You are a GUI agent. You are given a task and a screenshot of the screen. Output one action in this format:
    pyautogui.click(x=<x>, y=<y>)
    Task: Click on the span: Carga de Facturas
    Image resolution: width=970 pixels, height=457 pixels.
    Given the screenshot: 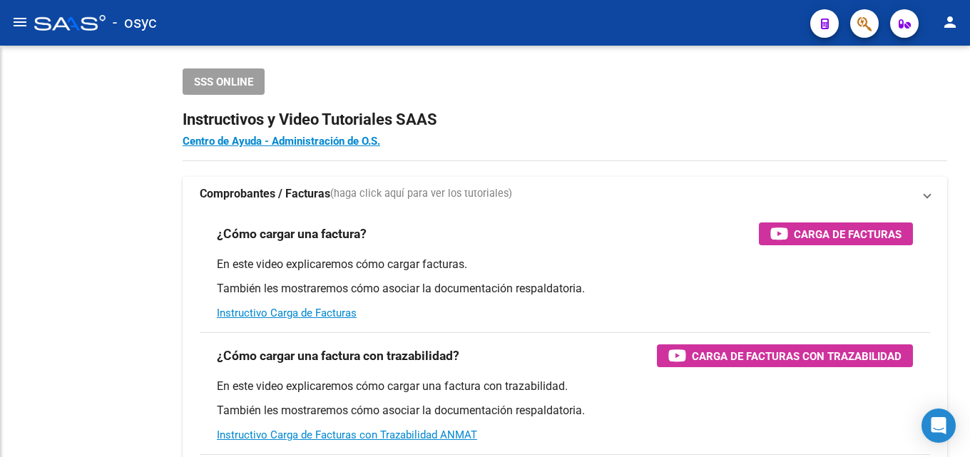 What is the action you would take?
    pyautogui.click(x=848, y=234)
    